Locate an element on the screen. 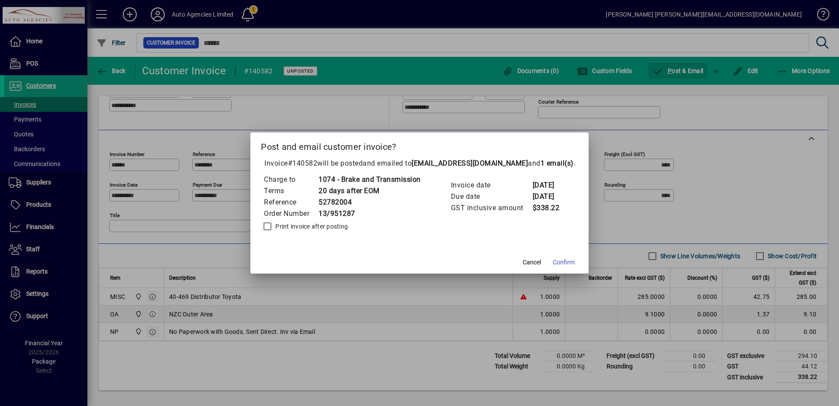  b: 1 email(s) is located at coordinates (557, 163).